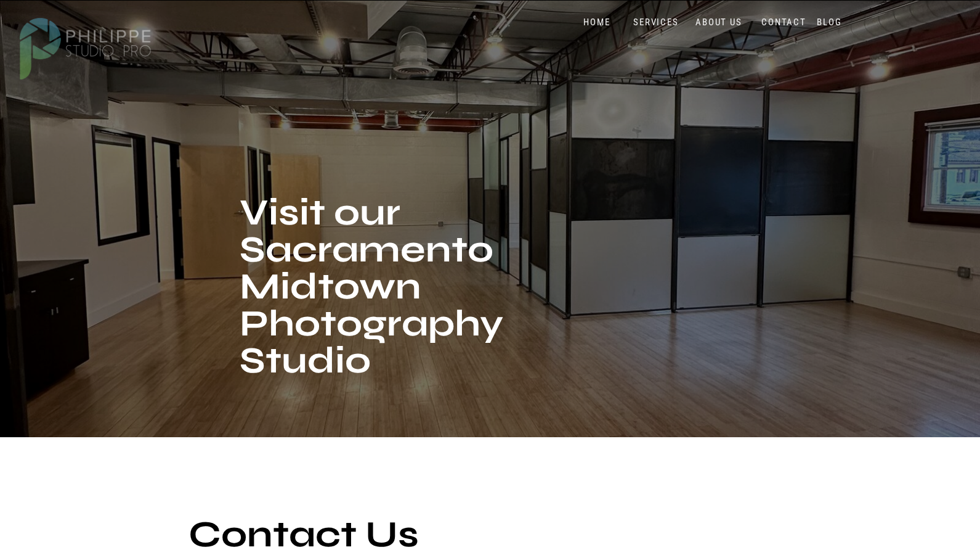 The width and height of the screenshot is (980, 555). I want to click on nav: CONTACT, so click(784, 22).